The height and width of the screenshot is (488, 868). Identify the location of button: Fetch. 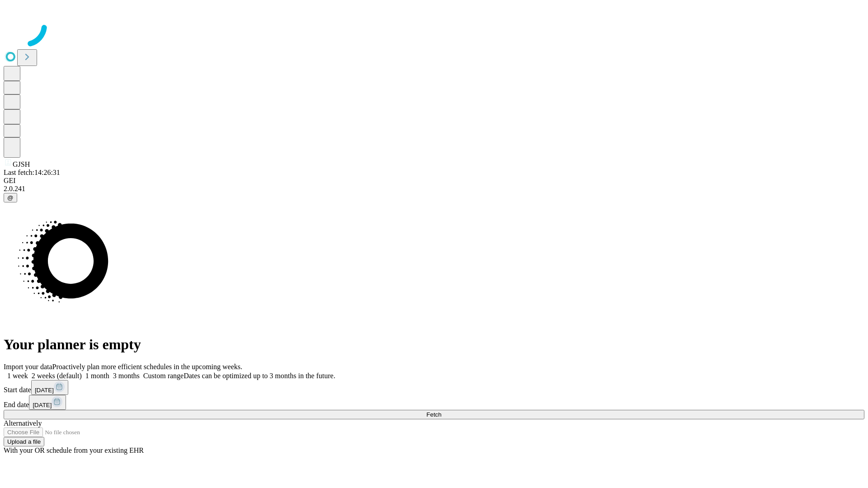
(434, 415).